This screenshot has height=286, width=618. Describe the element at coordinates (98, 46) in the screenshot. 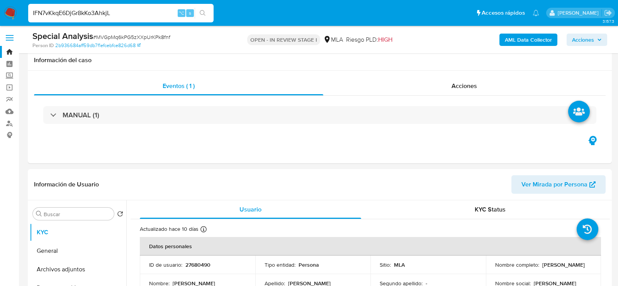

I see `a: 2b936684aff59db7f1efcebfce826d68` at that location.